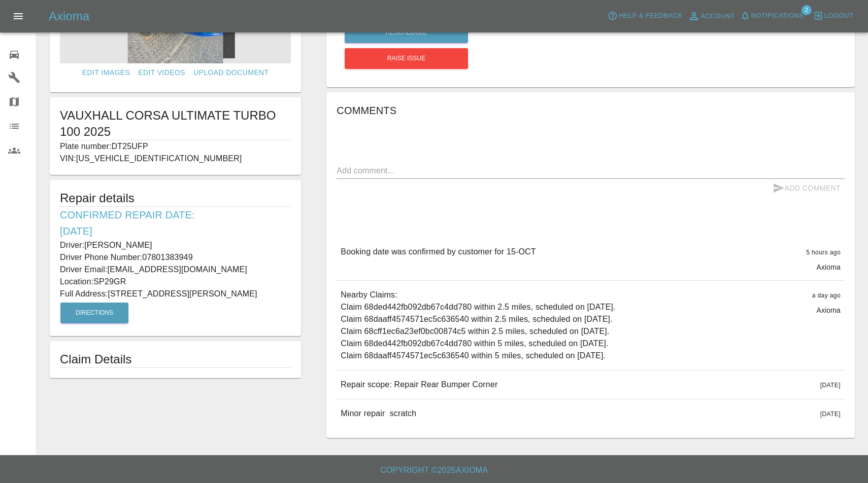  Describe the element at coordinates (711, 16) in the screenshot. I see `a: Account` at that location.